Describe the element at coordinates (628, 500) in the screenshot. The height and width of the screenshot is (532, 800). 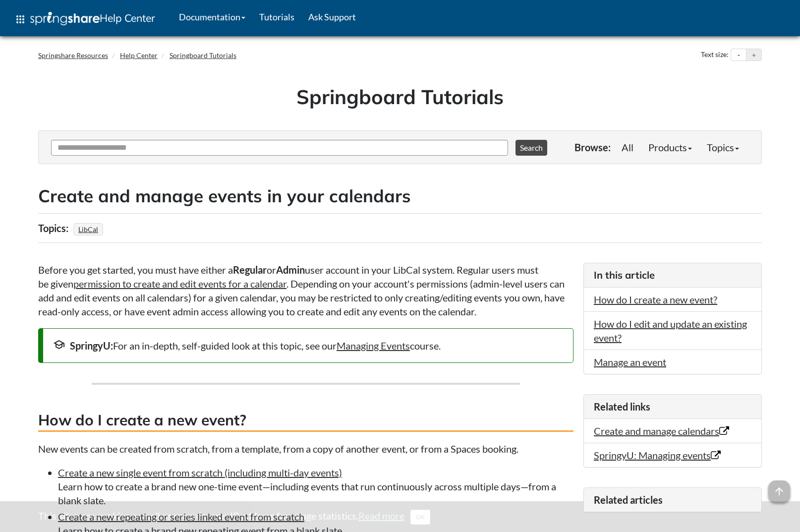
I see `span: Related articles` at that location.